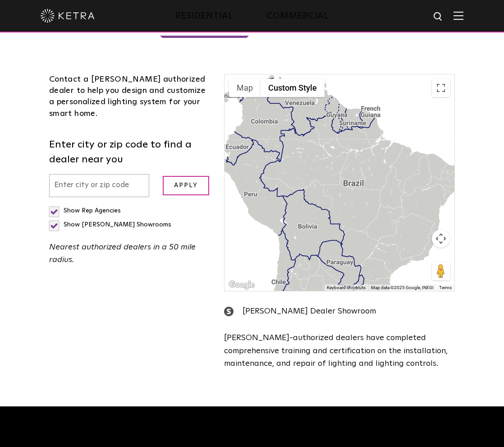 Image resolution: width=504 pixels, height=447 pixels. I want to click on button: Map camera controls, so click(441, 239).